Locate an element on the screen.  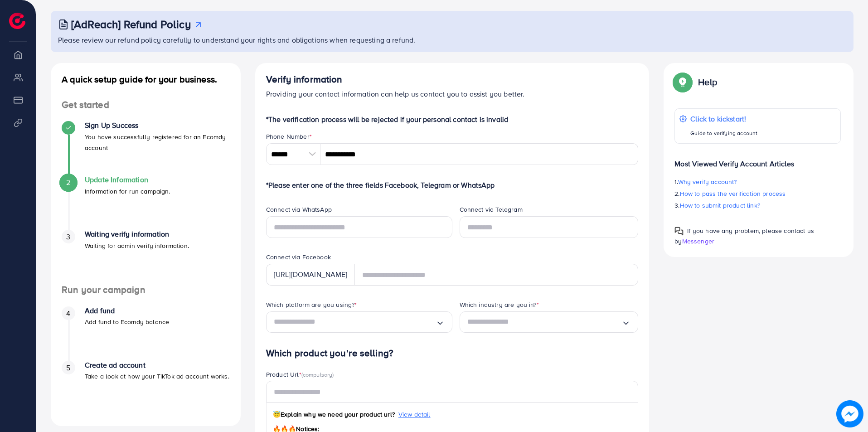
p: You have successfully registered for an Ecomdy account is located at coordinates (157, 142).